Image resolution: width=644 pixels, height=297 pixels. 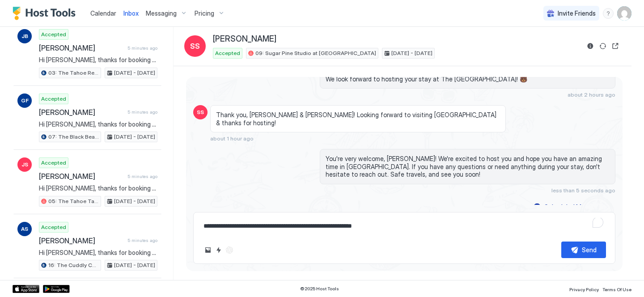 I want to click on span: JB, so click(x=25, y=36).